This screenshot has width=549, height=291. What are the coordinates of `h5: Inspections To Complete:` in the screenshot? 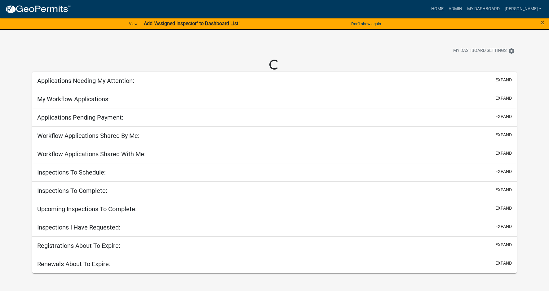 It's located at (72, 190).